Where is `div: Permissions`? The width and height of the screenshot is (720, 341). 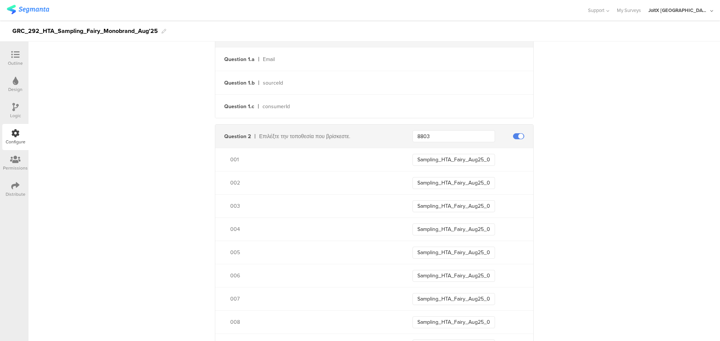
div: Permissions is located at coordinates (15, 168).